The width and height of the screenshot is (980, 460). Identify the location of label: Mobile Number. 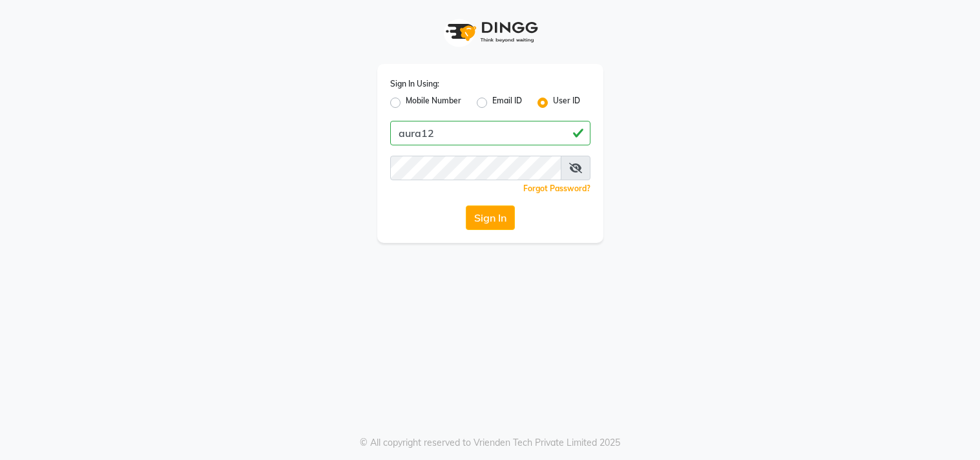
(434, 103).